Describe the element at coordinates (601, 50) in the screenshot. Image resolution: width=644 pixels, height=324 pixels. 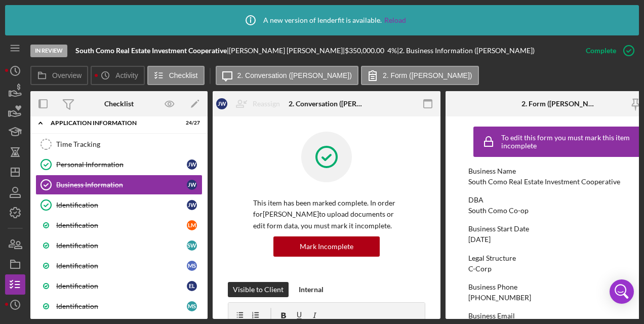
I see `div: Complete` at that location.